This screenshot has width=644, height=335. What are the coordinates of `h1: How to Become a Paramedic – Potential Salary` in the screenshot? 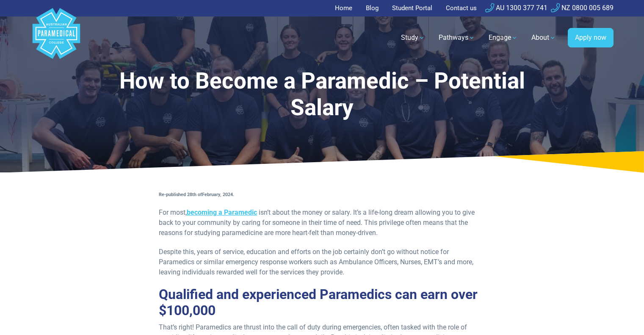 It's located at (322, 95).